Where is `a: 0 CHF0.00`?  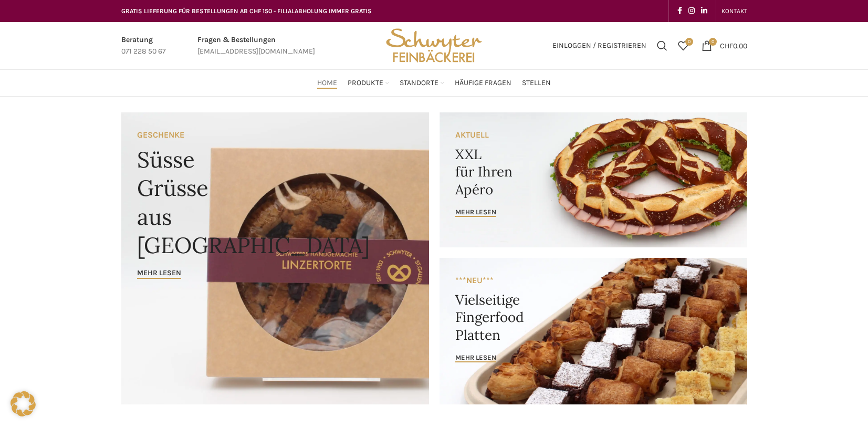
a: 0 CHF0.00 is located at coordinates (724, 46).